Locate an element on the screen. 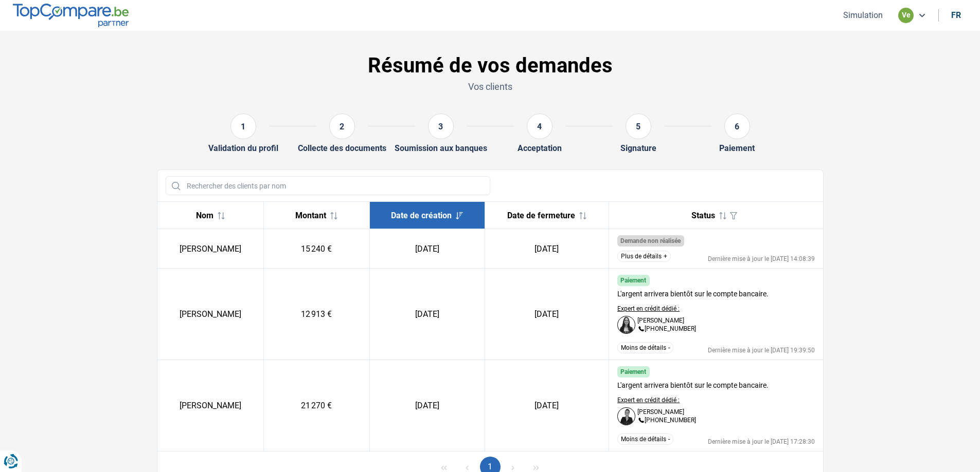  span: Date de fermeture is located at coordinates (541, 215).